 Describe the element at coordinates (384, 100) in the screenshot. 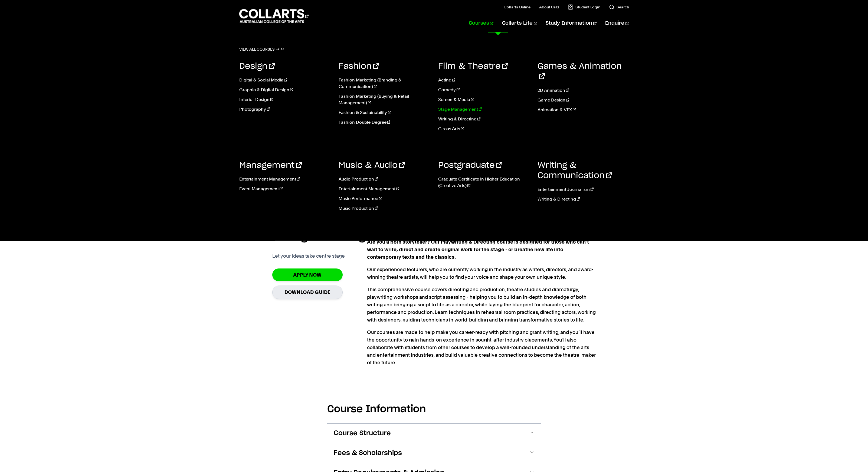

I see `a: Fashion Marketing (Buying & Retail Management)` at that location.